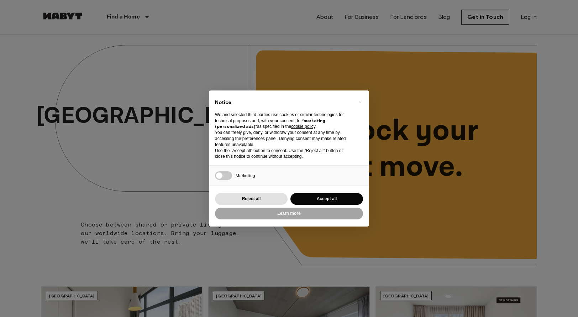  What do you see at coordinates (360, 102) in the screenshot?
I see `button: Close this notice` at bounding box center [360, 102].